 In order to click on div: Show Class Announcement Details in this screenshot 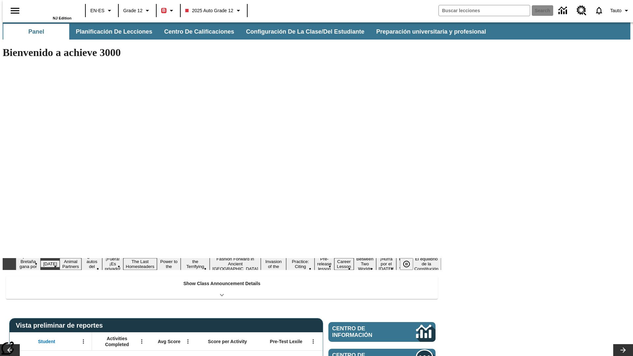, I will do `click(222, 287)`.